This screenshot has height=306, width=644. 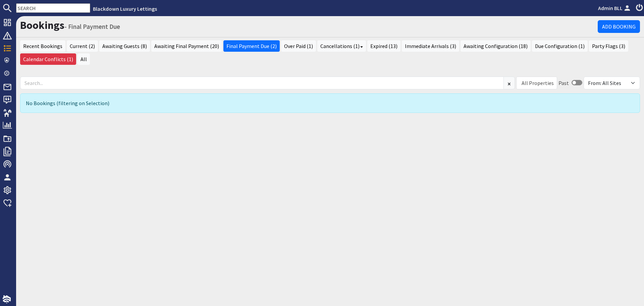 I want to click on a: Over Paid (1), so click(x=299, y=46).